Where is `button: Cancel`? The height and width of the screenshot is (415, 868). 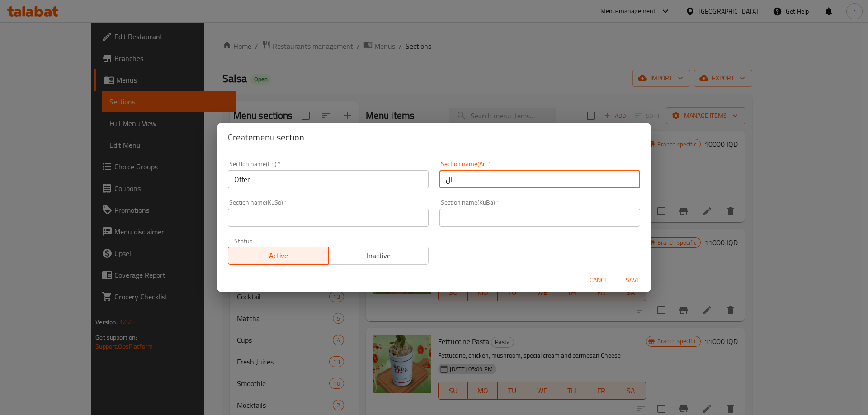
button: Cancel is located at coordinates (601, 280).